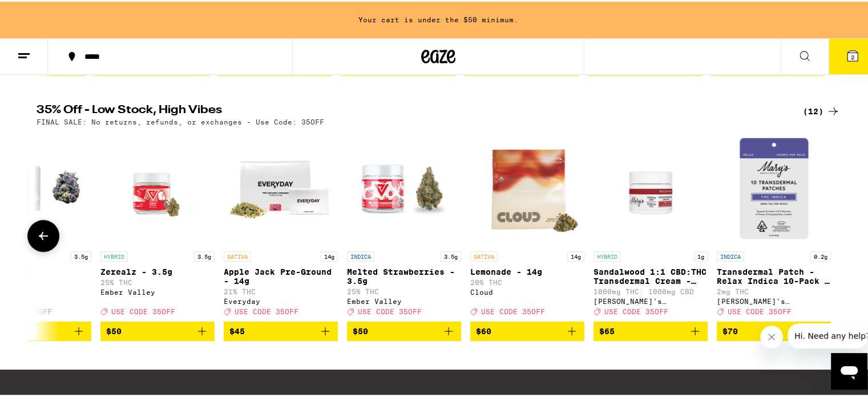 This screenshot has width=868, height=397. I want to click on div: Cloud, so click(527, 290).